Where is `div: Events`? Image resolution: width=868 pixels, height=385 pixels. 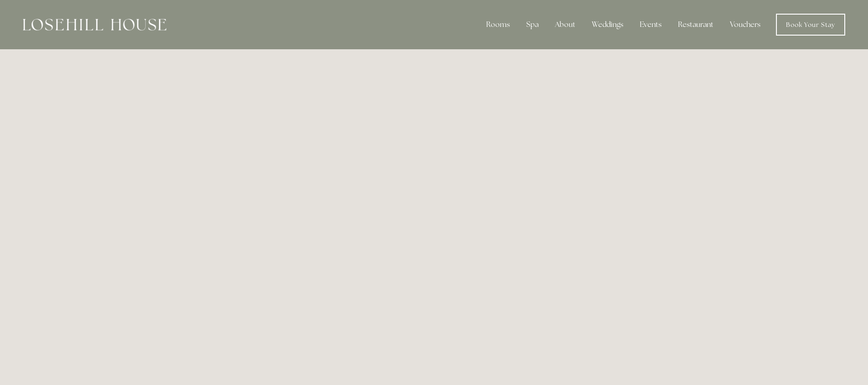
div: Events is located at coordinates (651, 24).